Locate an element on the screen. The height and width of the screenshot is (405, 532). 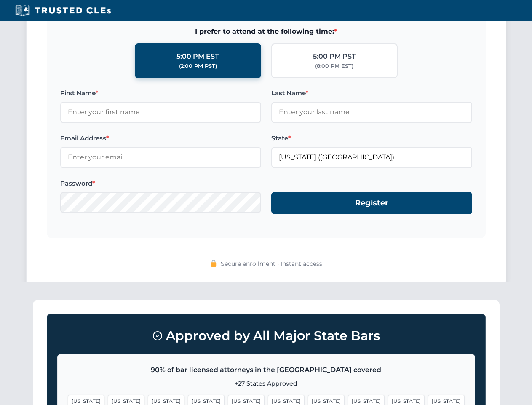
h3: Approved by All Major State Bars is located at coordinates (266, 336).